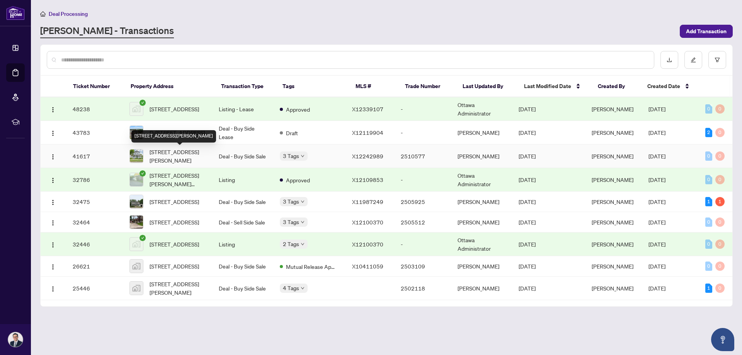  Describe the element at coordinates (368, 244) in the screenshot. I see `span: X12100370` at that location.